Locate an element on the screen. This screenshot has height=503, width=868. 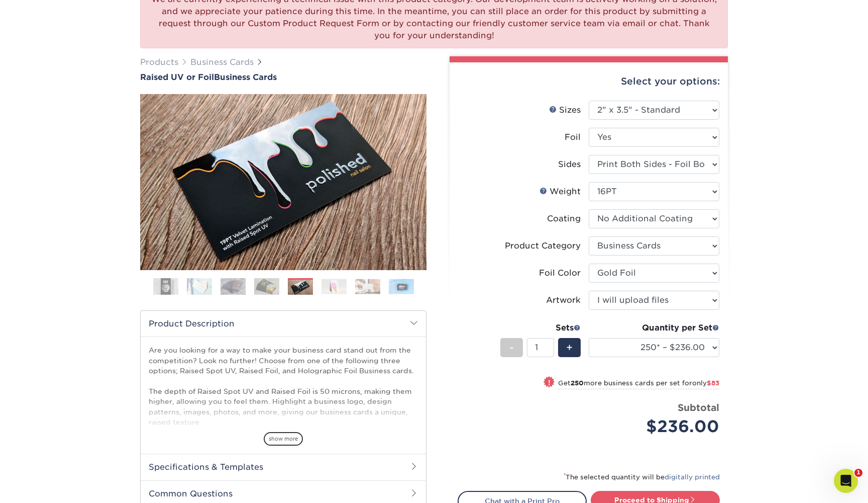
div: Coating is located at coordinates (564, 219).